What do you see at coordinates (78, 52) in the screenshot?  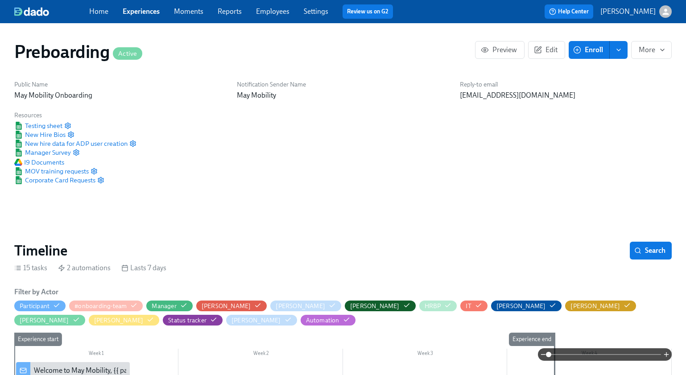 I see `h1: Preboarding` at bounding box center [78, 52].